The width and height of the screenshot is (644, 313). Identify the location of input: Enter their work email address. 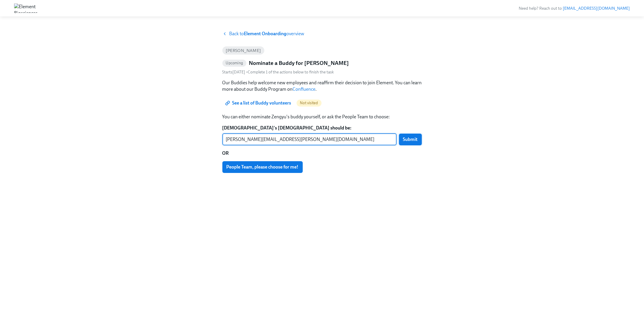
(310, 139).